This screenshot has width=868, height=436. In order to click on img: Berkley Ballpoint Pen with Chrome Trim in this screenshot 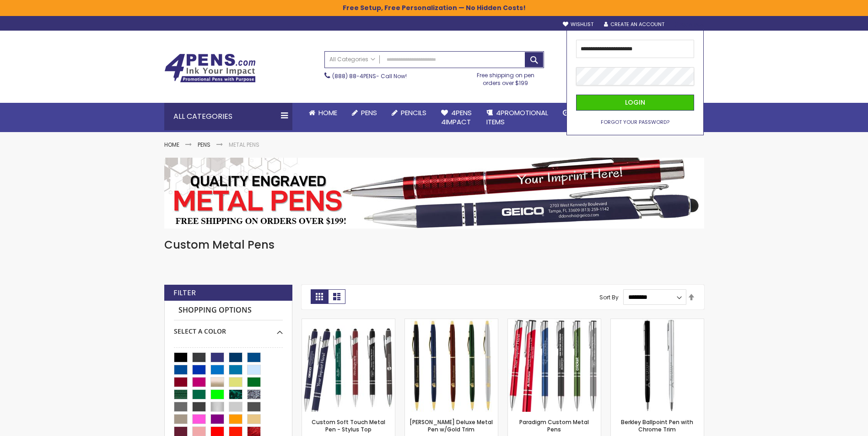, I will do `click(657, 366)`.